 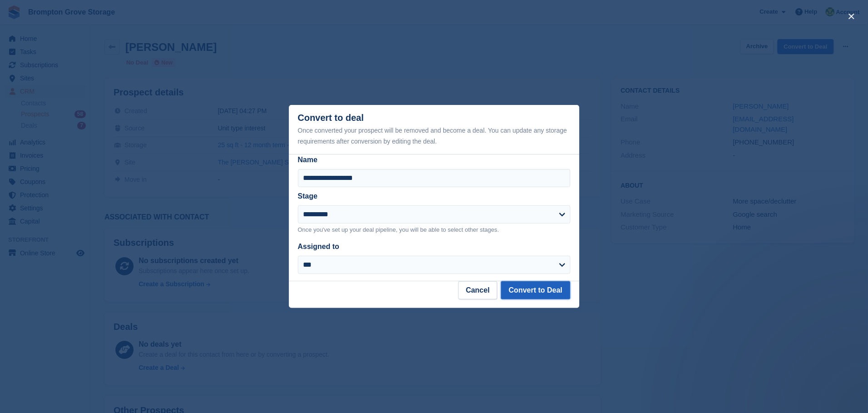 What do you see at coordinates (434, 136) in the screenshot?
I see `div: Once converted your prospect will be removed and become a deal. You can update any storage requir...` at bounding box center [434, 136].